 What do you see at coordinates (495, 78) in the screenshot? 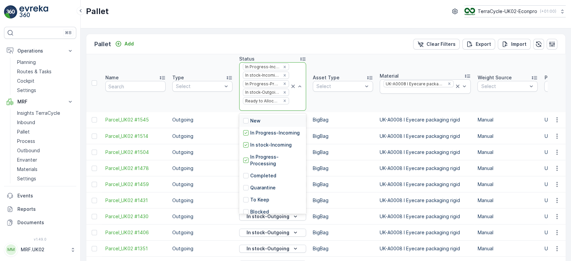
I see `p: Weight Source` at bounding box center [495, 78].